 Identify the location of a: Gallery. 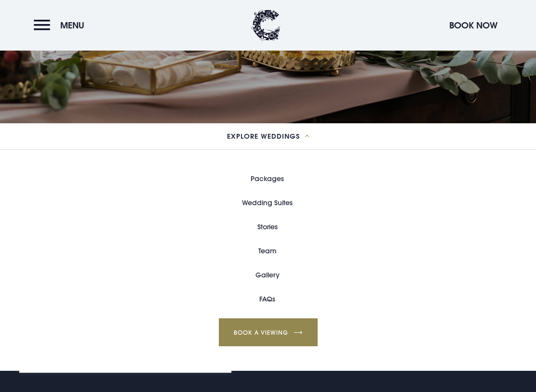
(267, 275).